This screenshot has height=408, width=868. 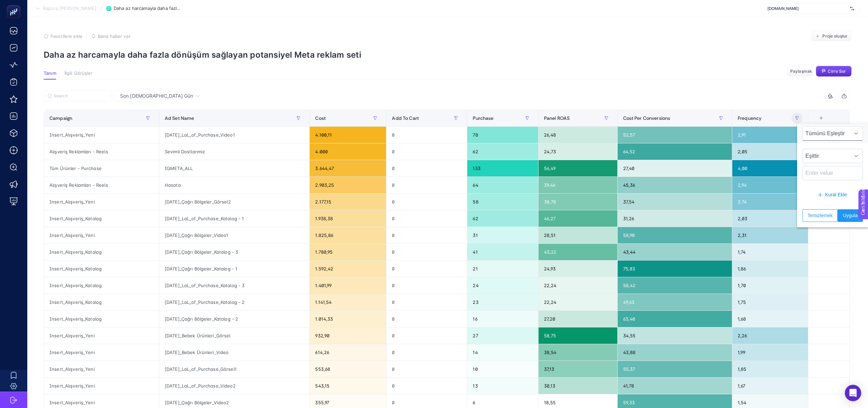 What do you see at coordinates (578, 168) in the screenshot?
I see `div: 56,49` at bounding box center [578, 168].